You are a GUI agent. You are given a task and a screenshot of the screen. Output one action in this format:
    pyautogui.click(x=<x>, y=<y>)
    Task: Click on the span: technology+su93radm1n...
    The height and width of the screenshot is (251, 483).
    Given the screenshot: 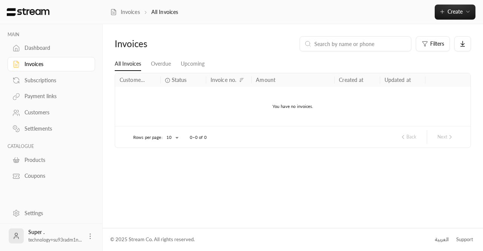 What is the action you would take?
    pyautogui.click(x=55, y=240)
    